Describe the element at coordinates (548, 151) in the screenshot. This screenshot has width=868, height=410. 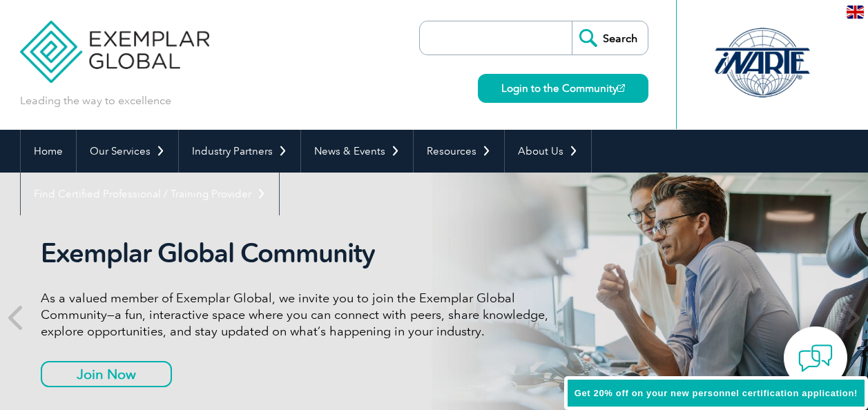
I see `a: About Us` at that location.